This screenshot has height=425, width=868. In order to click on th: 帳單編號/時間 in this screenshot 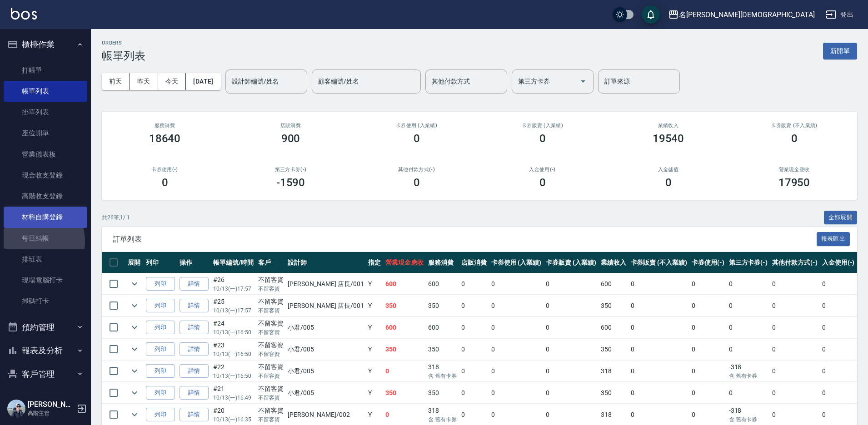, I will do `click(233, 263)`.